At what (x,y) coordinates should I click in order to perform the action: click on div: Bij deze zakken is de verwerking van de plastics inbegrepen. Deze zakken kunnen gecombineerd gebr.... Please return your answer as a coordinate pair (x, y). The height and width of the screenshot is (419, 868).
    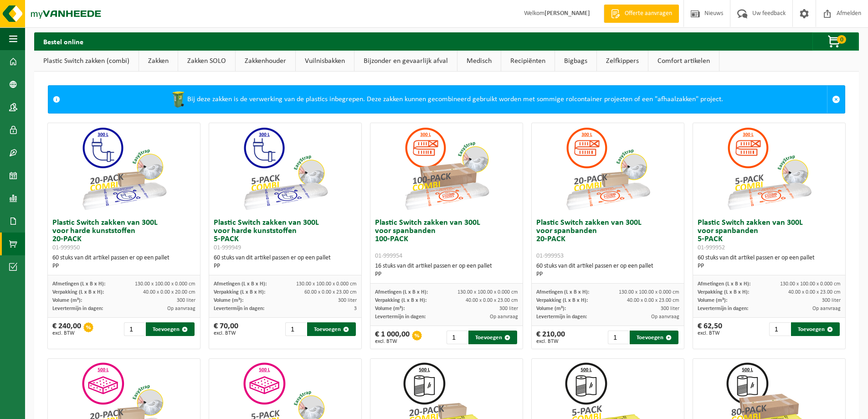
    Looking at the image, I should click on (446, 99).